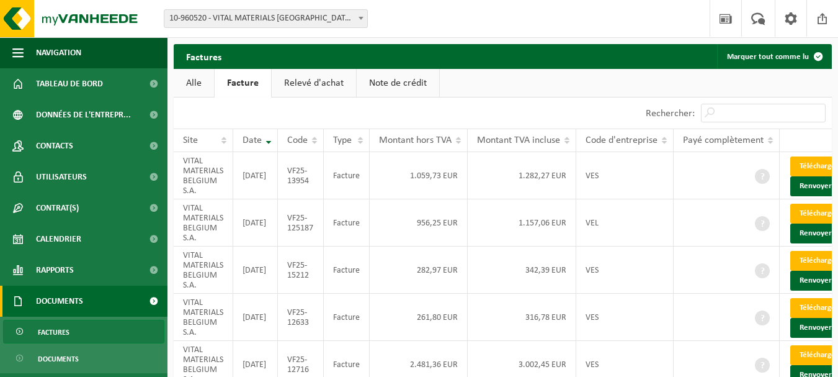  What do you see at coordinates (522, 270) in the screenshot?
I see `td: 342,39 EUR` at bounding box center [522, 270].